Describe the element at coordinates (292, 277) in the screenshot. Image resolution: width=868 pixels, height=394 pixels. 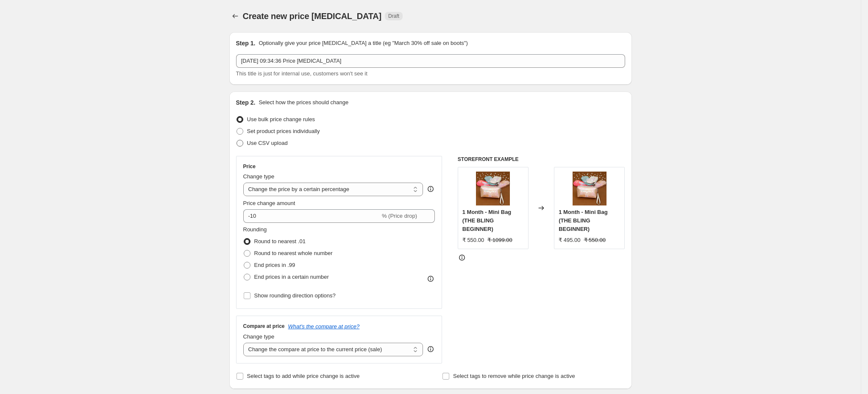
I see `span: End prices in a certain number` at that location.